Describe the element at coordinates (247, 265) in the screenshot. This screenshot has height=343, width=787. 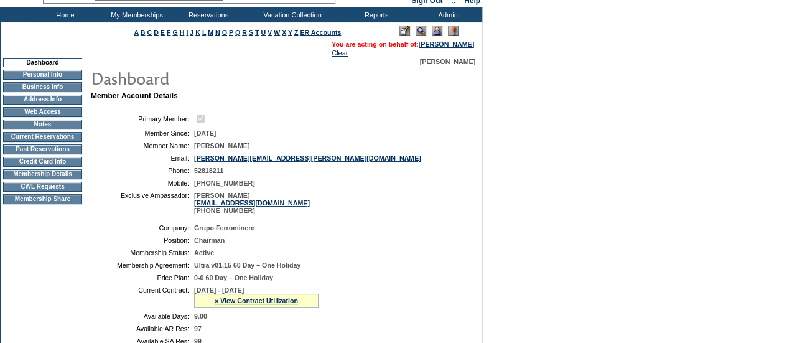
I see `span: Ultra v01.15 60 Day – One Holiday` at that location.